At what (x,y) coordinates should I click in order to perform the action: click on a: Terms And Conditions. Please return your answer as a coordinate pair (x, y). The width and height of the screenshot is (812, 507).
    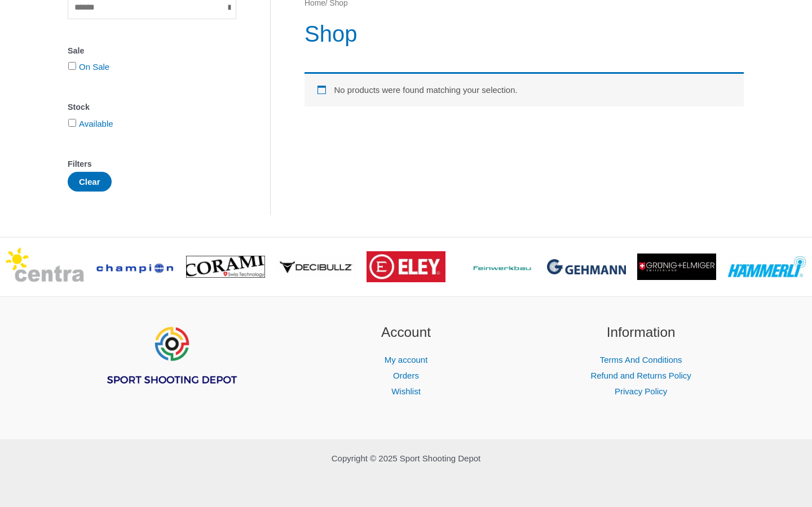
    Looking at the image, I should click on (641, 360).